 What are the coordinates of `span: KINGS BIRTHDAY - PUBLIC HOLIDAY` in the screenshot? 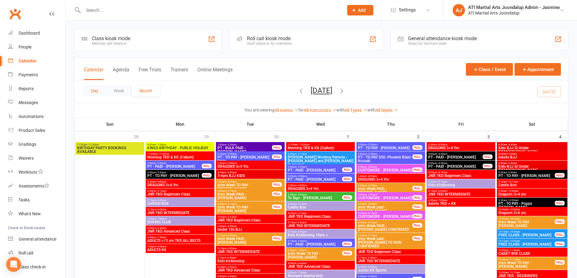 It's located at (180, 148).